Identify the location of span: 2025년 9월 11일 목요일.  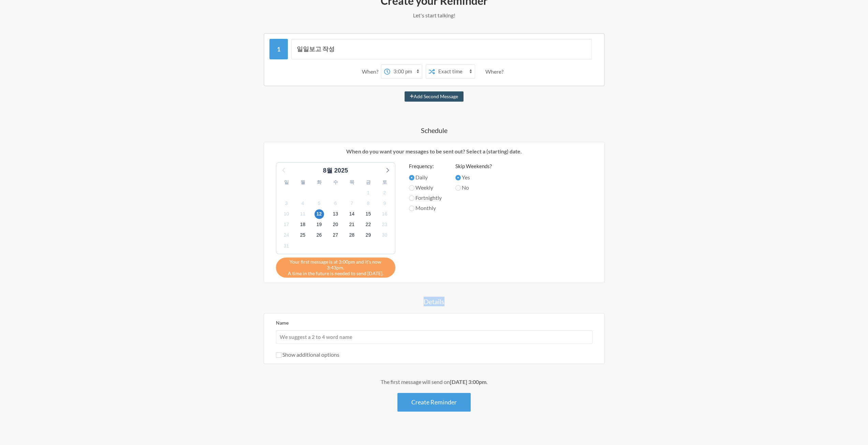
(303, 214).